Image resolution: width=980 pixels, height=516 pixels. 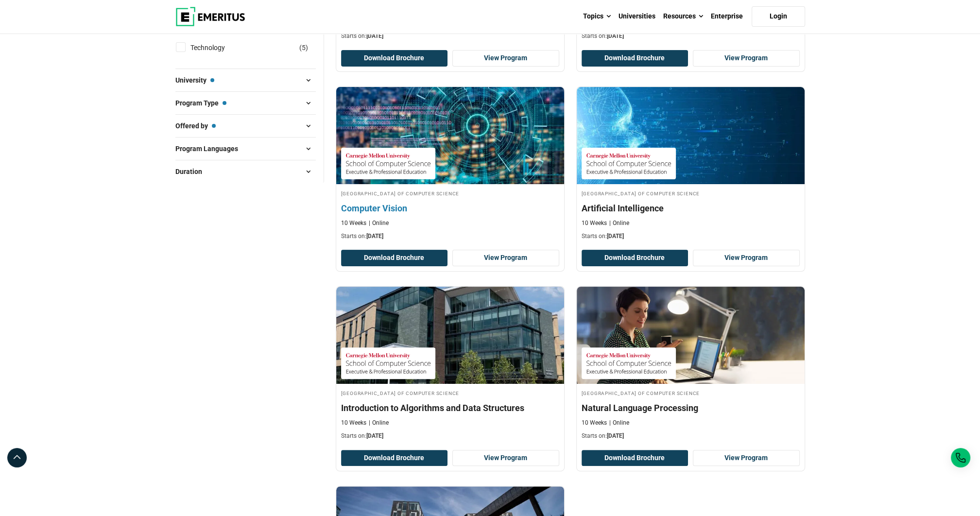 I want to click on img: Natural Language Processing | Online Coding Course, so click(x=691, y=335).